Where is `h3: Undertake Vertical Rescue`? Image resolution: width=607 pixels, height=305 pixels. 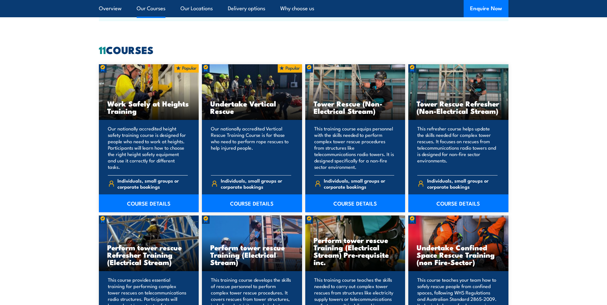 h3: Undertake Vertical Rescue is located at coordinates (252, 107).